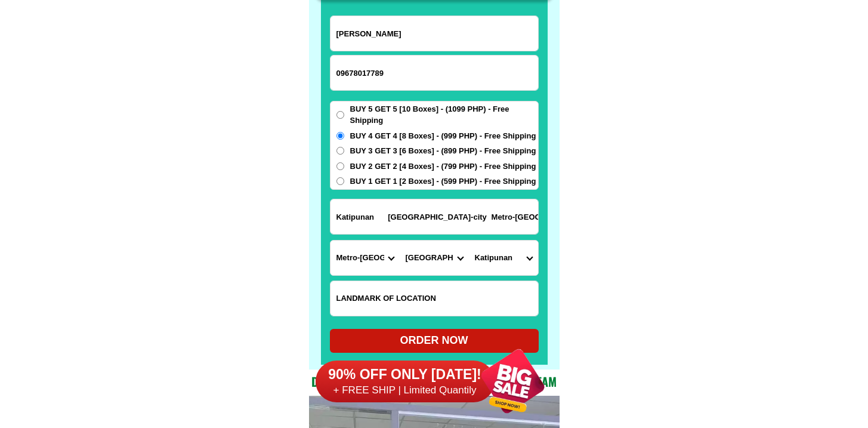  What do you see at coordinates (340, 181) in the screenshot?
I see `input: BUY 1 GET 1 [2 Boxes] - (599 PHP) - Free Shipping` at bounding box center [340, 181].